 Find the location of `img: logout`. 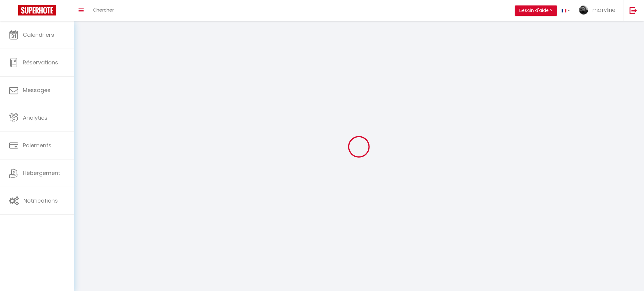

img: logout is located at coordinates (633, 10).